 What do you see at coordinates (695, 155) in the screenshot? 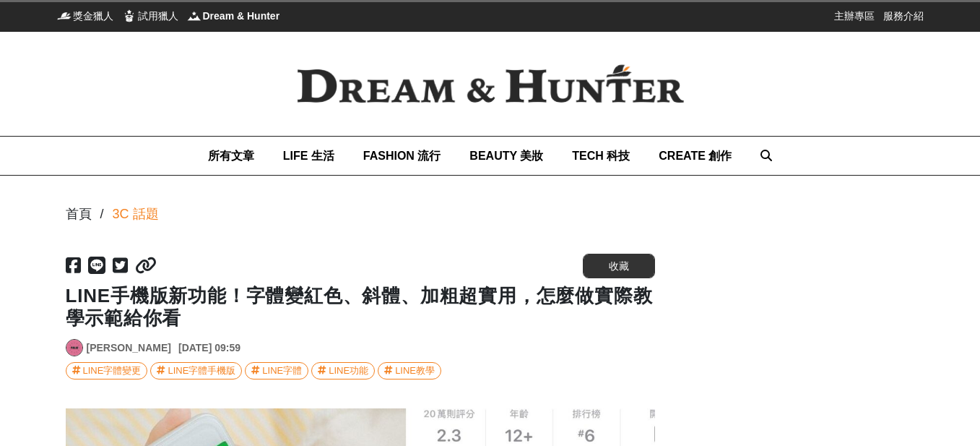
I see `a: CREATE 創作` at bounding box center [695, 155].